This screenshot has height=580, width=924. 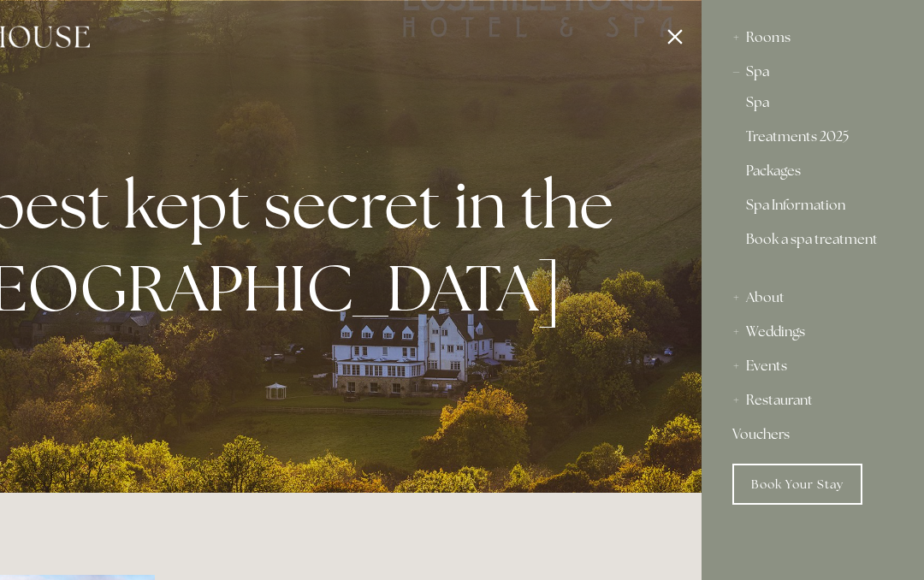 What do you see at coordinates (813, 174) in the screenshot?
I see `a: Packages` at bounding box center [813, 174].